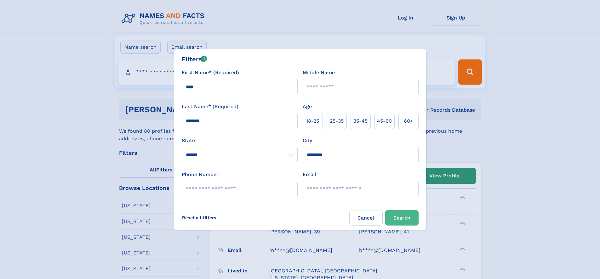 The width and height of the screenshot is (600, 279). I want to click on span: 25‑35, so click(337, 121).